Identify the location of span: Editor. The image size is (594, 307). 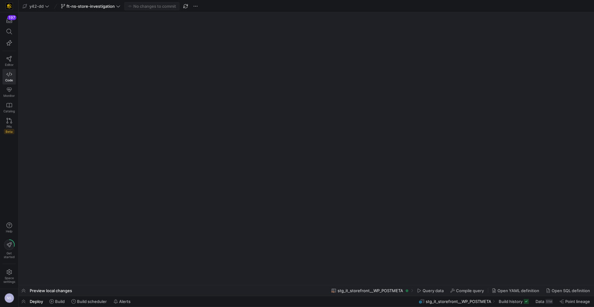
(9, 65).